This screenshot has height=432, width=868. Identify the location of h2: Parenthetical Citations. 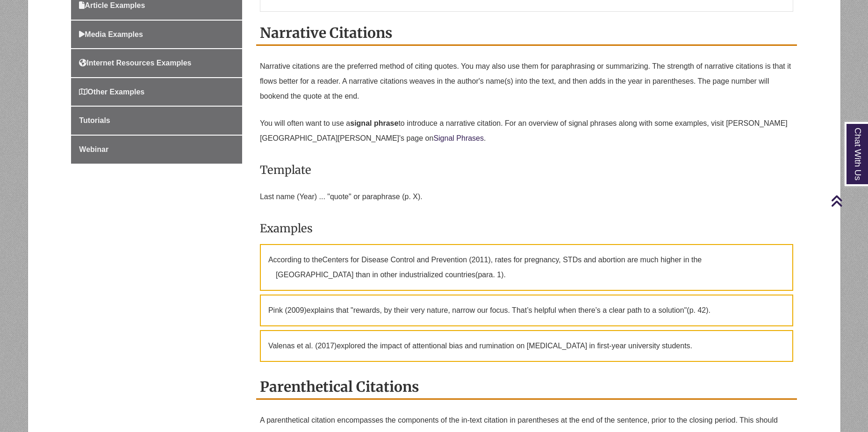
(526, 387).